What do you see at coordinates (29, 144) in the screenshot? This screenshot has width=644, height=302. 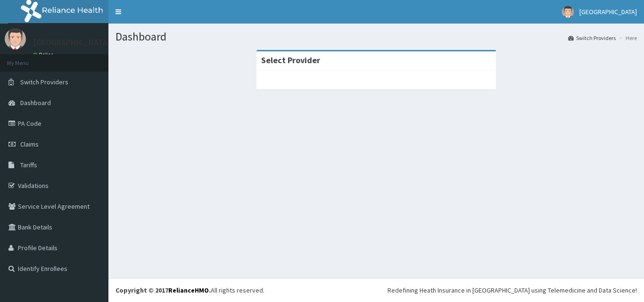 I see `span: Claims` at bounding box center [29, 144].